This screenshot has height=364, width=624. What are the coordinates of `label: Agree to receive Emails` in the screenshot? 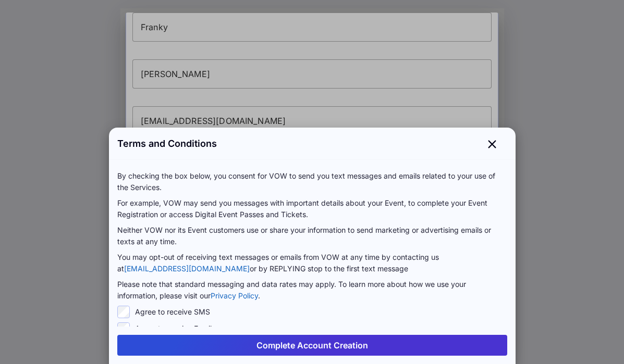 It's located at (175, 329).